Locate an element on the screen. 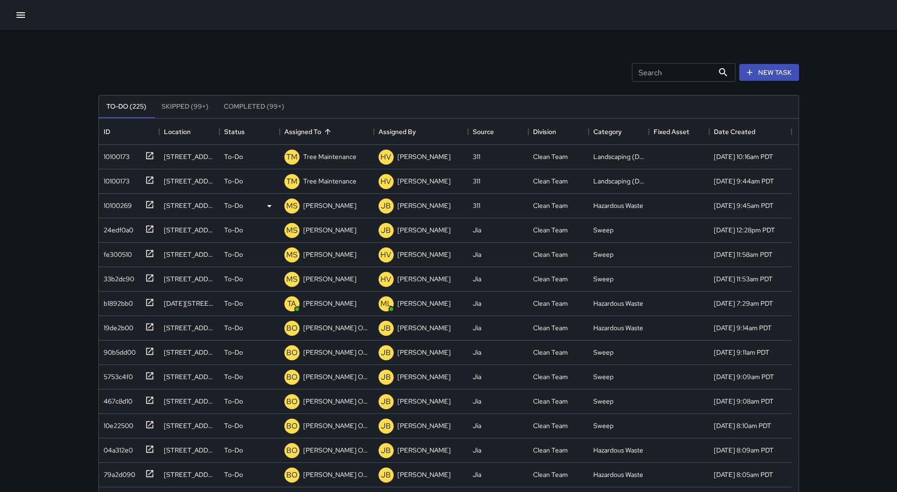 This screenshot has width=897, height=492. div: 960 Mission Street is located at coordinates (189, 353).